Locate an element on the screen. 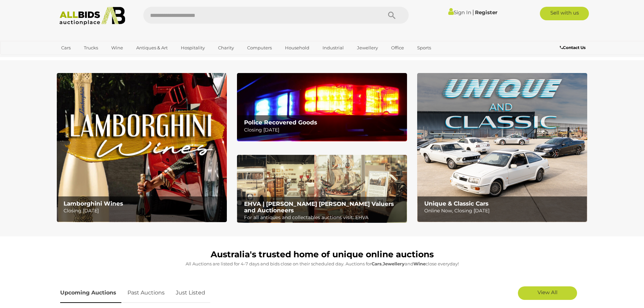 The image size is (644, 308). a: Computers is located at coordinates (259, 48).